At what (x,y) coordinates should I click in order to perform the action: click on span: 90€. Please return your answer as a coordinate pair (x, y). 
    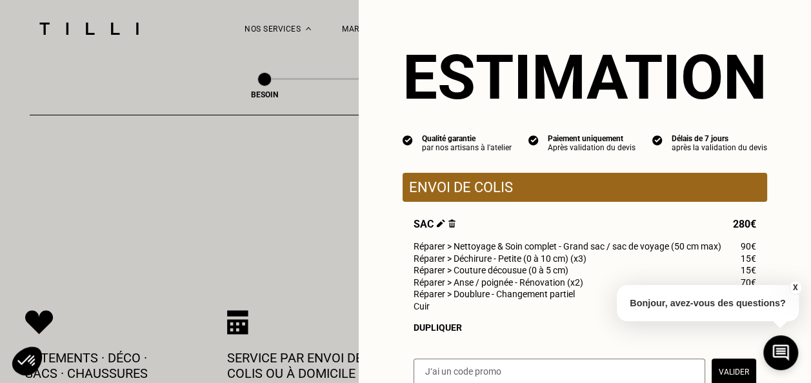
    Looking at the image, I should click on (748, 246).